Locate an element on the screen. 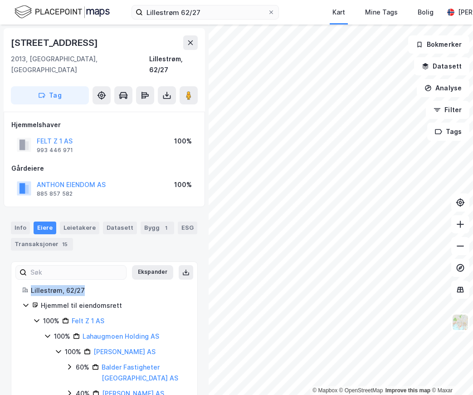 This screenshot has height=395, width=473. button: Tag is located at coordinates (50, 95).